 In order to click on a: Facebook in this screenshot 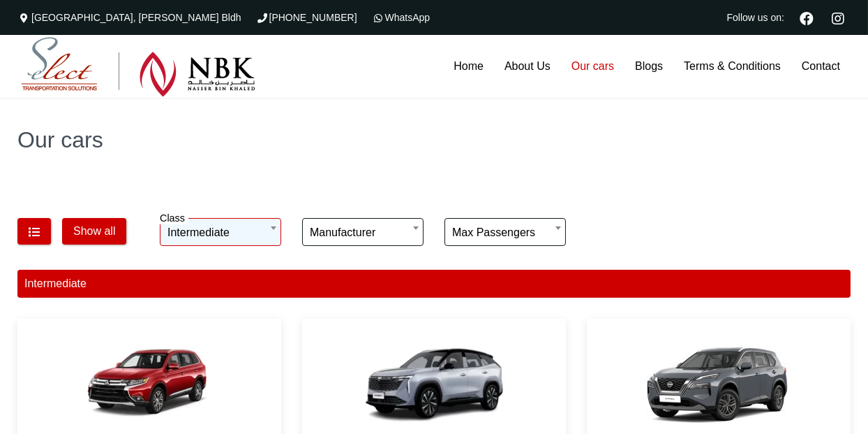, I will do `click(807, 17)`.